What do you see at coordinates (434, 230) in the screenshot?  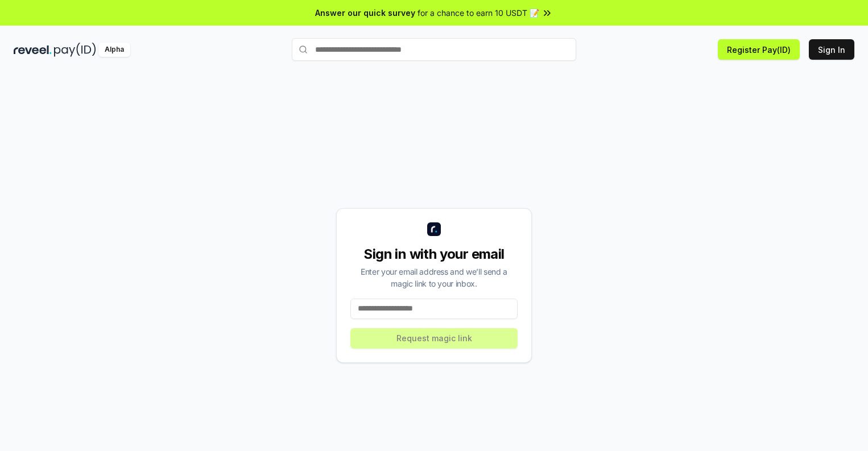 I see `img: logo_small` at bounding box center [434, 230].